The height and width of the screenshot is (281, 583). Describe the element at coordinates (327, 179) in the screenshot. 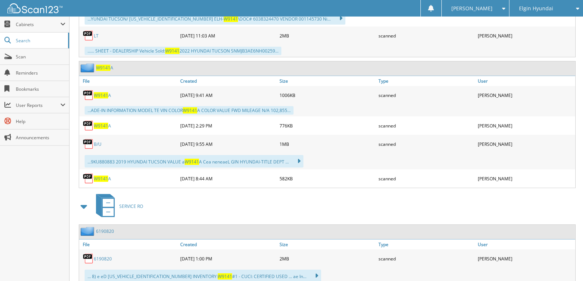

I see `div: 582KB` at that location.